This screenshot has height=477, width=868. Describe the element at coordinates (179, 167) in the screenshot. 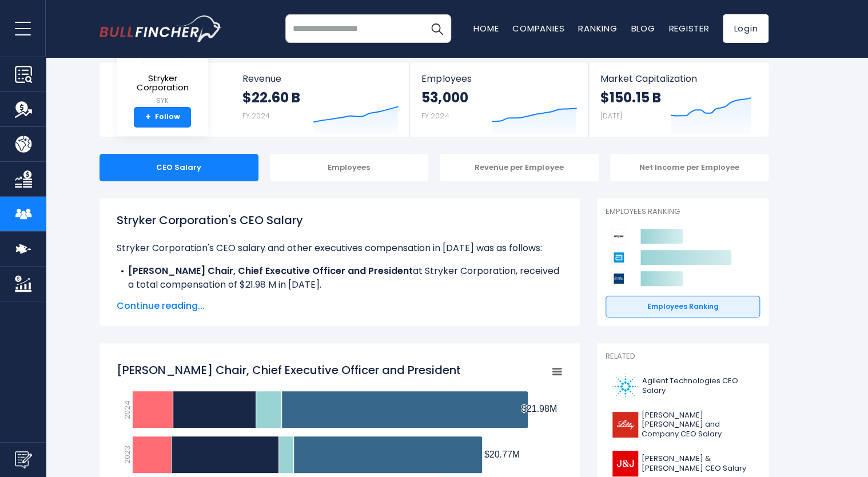

I see `div: CEO Salary` at that location.